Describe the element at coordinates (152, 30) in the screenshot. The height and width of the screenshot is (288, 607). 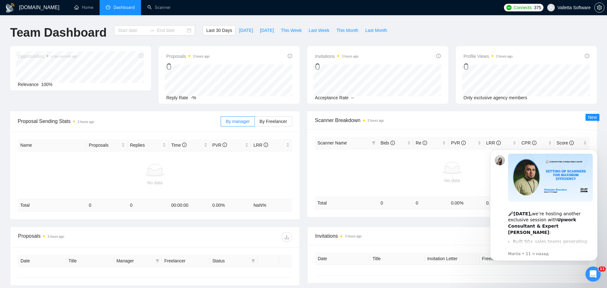
I see `span: swap-right` at that location.